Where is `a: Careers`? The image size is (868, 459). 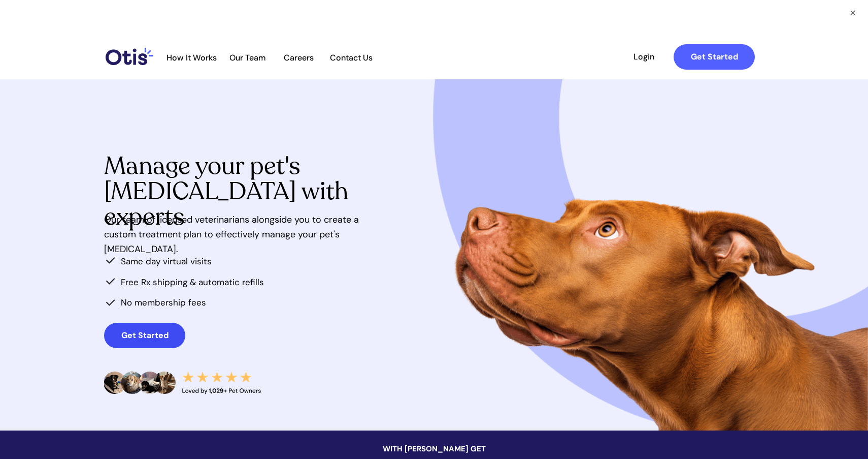 a: Careers is located at coordinates (299, 58).